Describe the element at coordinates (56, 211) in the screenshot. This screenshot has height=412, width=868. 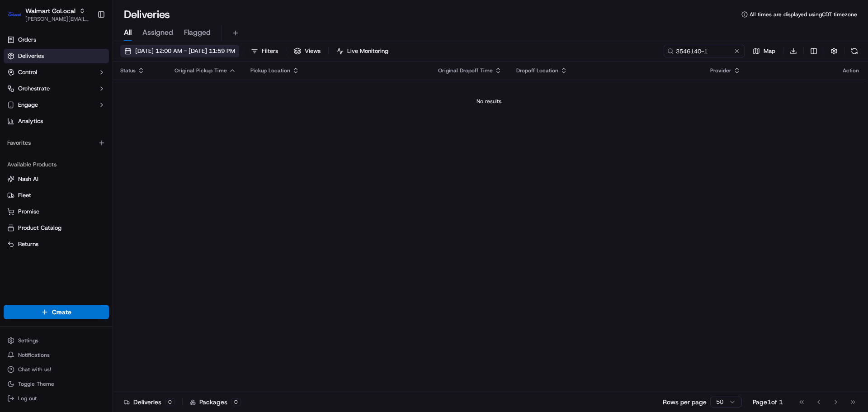
I see `button: Promise` at that location.